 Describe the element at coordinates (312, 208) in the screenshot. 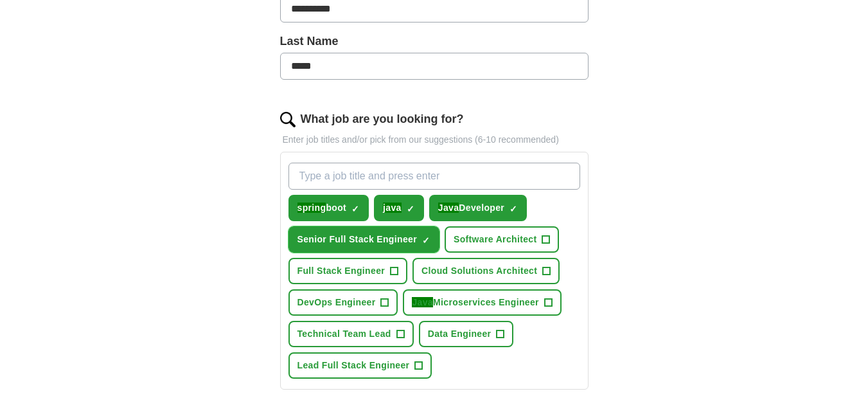

I see `span: spring` at that location.